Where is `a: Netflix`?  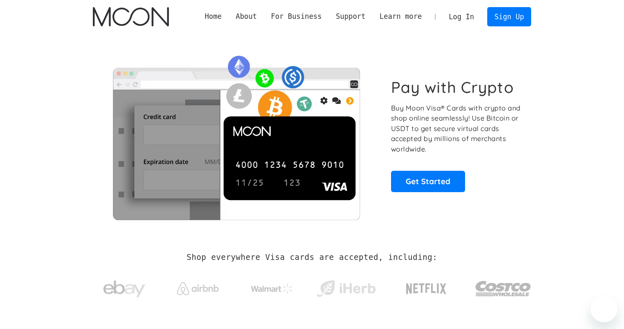
a: Netflix is located at coordinates (426, 286).